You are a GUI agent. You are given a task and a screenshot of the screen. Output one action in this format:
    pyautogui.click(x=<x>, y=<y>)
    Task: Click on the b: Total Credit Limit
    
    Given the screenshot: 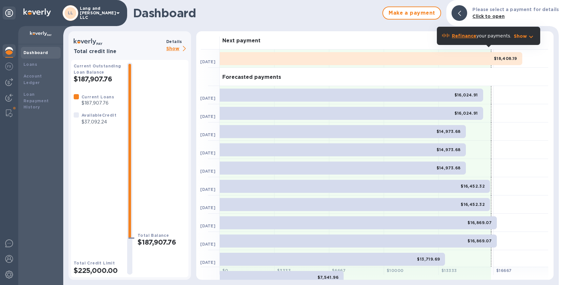 What is the action you would take?
    pyautogui.click(x=94, y=263)
    